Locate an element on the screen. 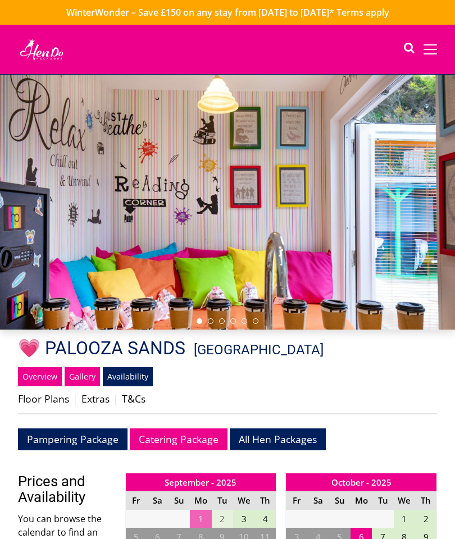  span: 💗 PALOOZA SANDS is located at coordinates (102, 348).